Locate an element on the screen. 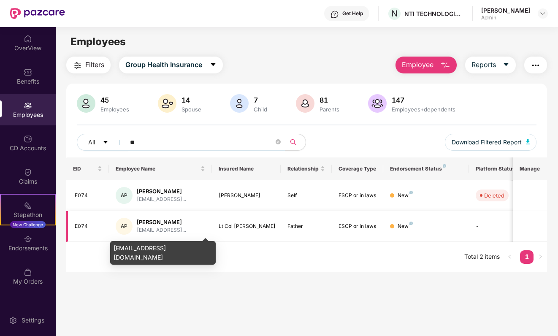 The image size is (558, 336). span: Download Filtered Report is located at coordinates (487, 142).